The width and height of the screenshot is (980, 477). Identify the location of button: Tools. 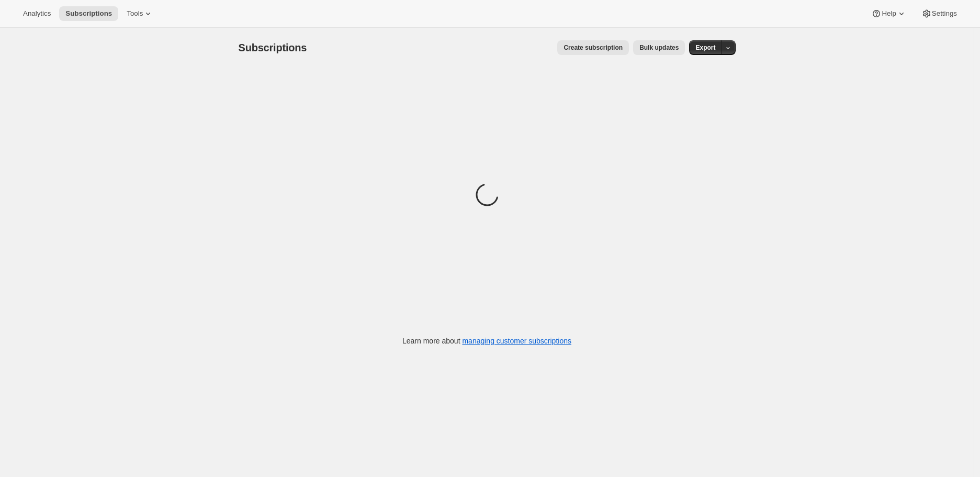
(139, 14).